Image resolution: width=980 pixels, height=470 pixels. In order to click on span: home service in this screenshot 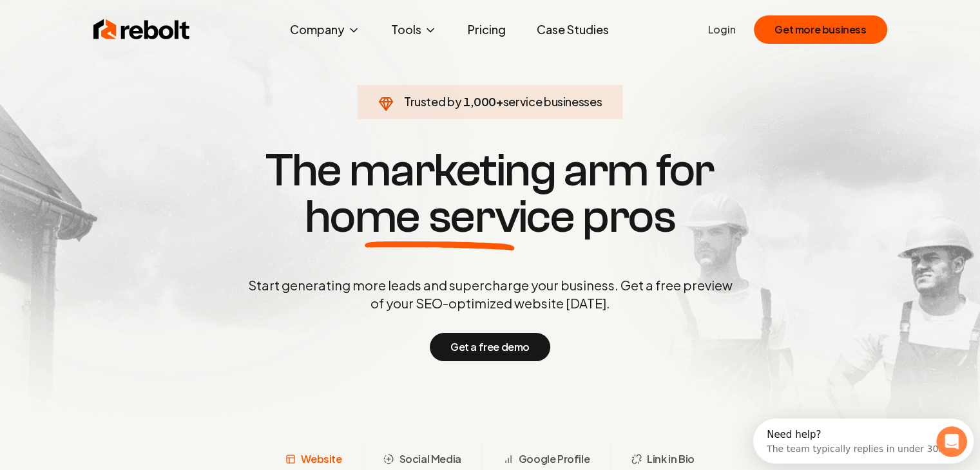, I will do `click(439, 217)`.